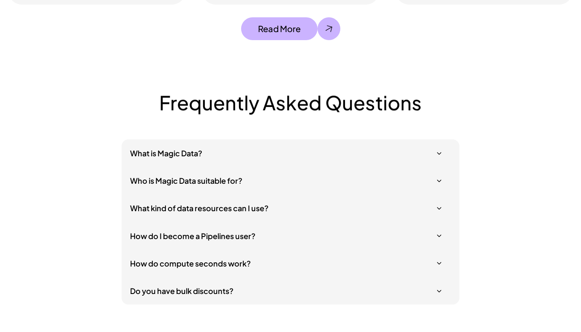  I want to click on h5: What is Magic Data?, so click(286, 153).